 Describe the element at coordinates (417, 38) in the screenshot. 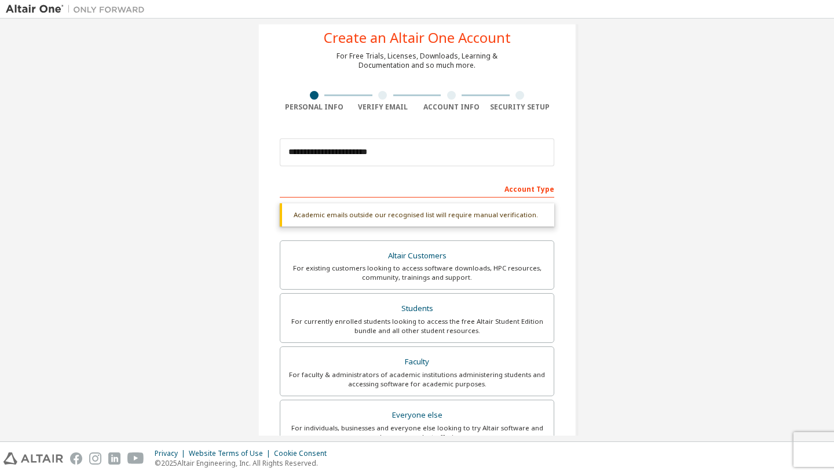

I see `div: Create an Altair One Account` at that location.